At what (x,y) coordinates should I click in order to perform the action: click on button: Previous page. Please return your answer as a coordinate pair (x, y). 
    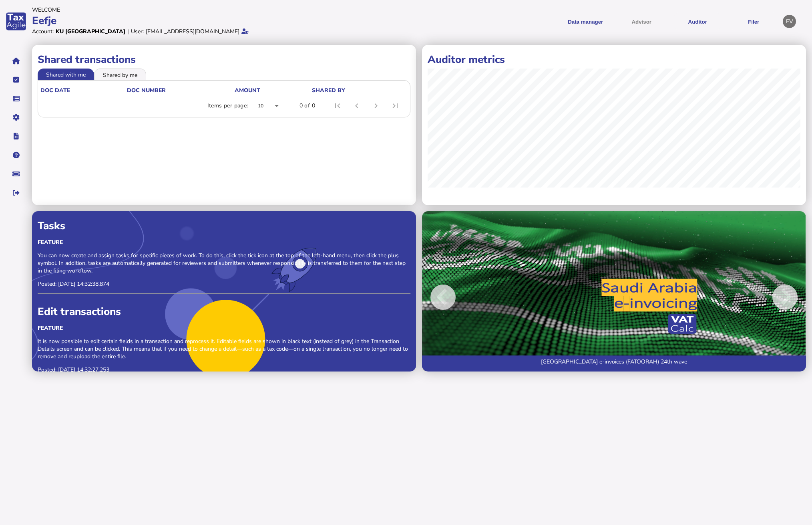
    Looking at the image, I should click on (357, 106).